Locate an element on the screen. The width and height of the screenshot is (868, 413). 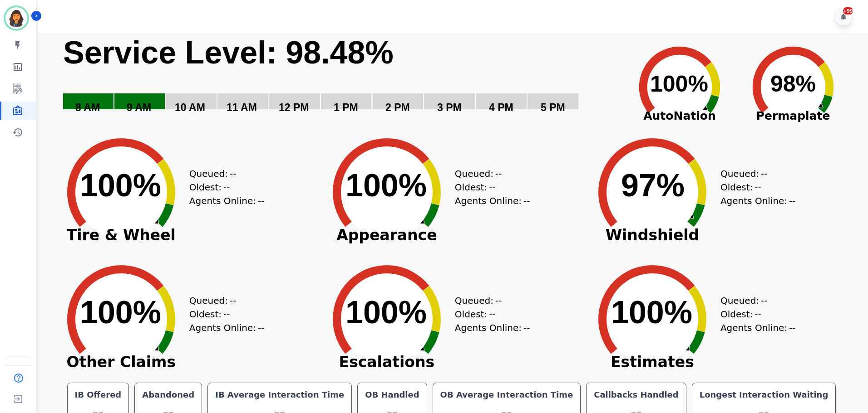
span: Estimates is located at coordinates (652, 362).